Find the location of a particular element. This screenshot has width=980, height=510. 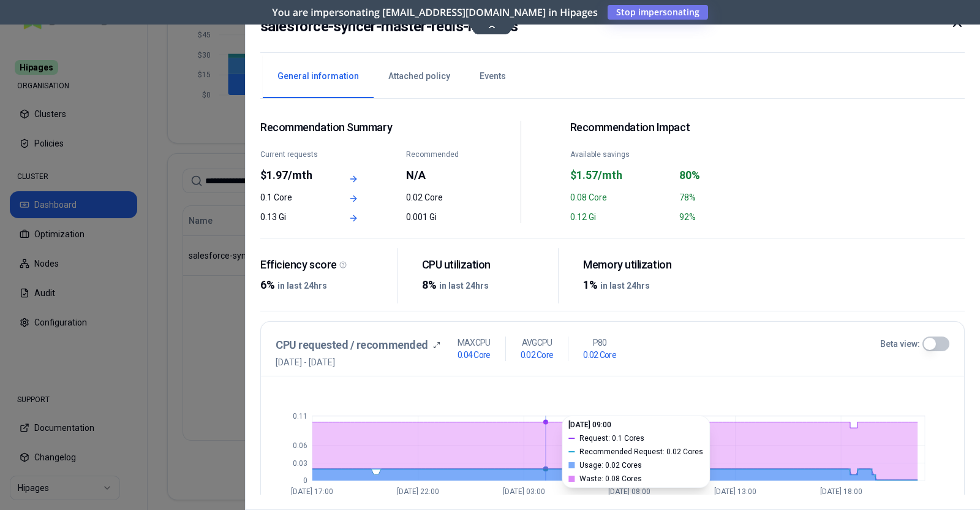

button: Attached policy is located at coordinates (419, 76).